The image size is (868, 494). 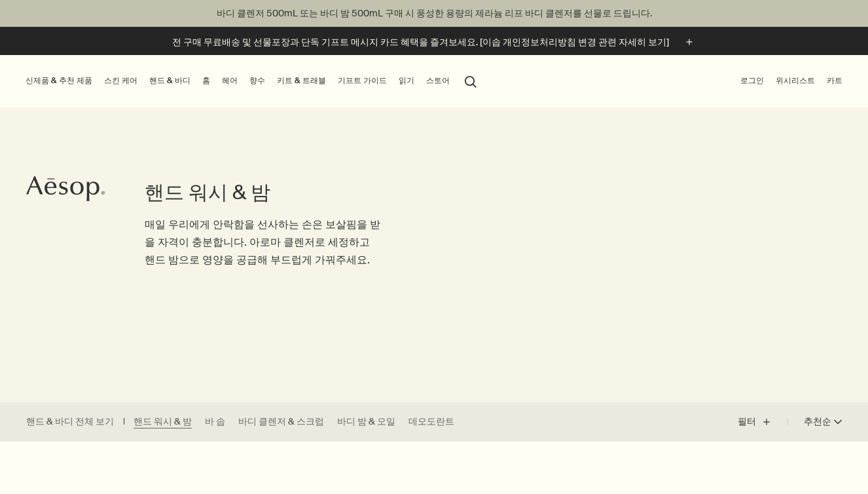 What do you see at coordinates (814, 422) in the screenshot?
I see `button: 추천순` at bounding box center [814, 422].